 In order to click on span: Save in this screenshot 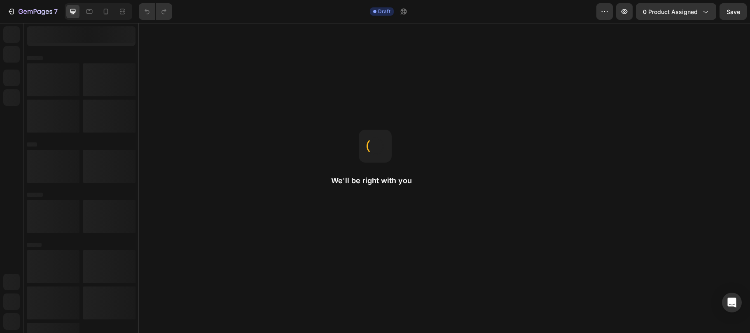, I will do `click(733, 12)`.